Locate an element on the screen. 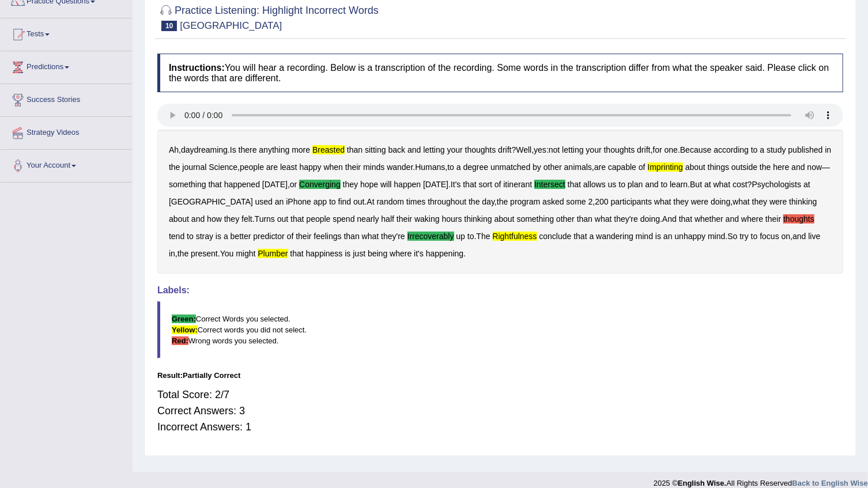 The height and width of the screenshot is (488, 868). b: asked is located at coordinates (553, 201).